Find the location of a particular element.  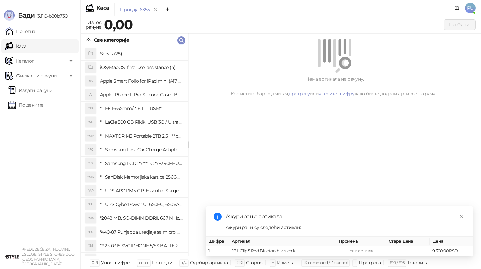

div: Ажурирани су следећи артикли: is located at coordinates (346, 227).